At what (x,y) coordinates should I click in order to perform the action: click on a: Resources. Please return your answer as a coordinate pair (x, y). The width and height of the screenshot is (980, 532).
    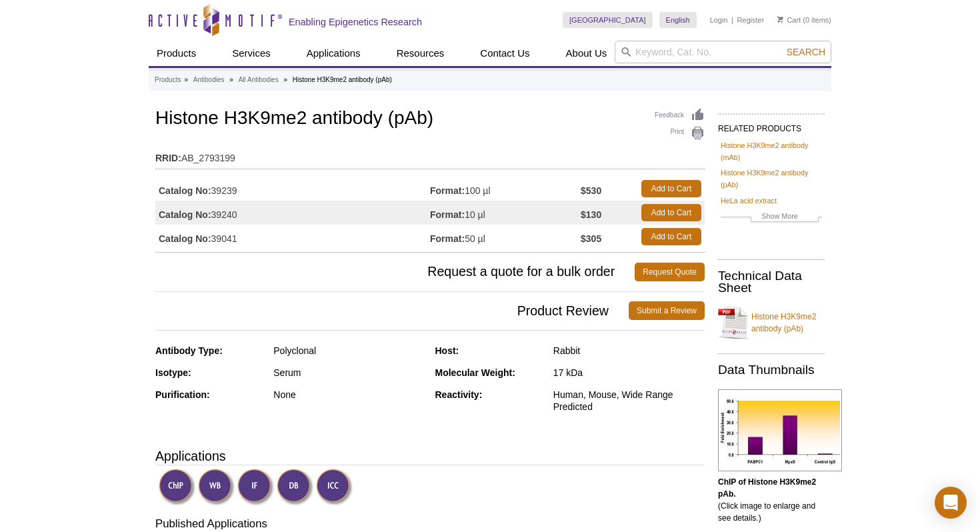
    Looking at the image, I should click on (421, 54).